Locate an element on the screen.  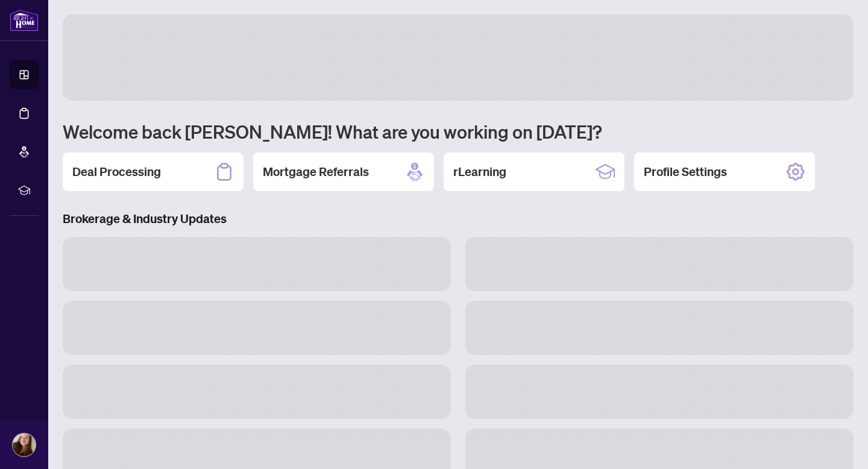
h2: rLearning is located at coordinates (480, 172).